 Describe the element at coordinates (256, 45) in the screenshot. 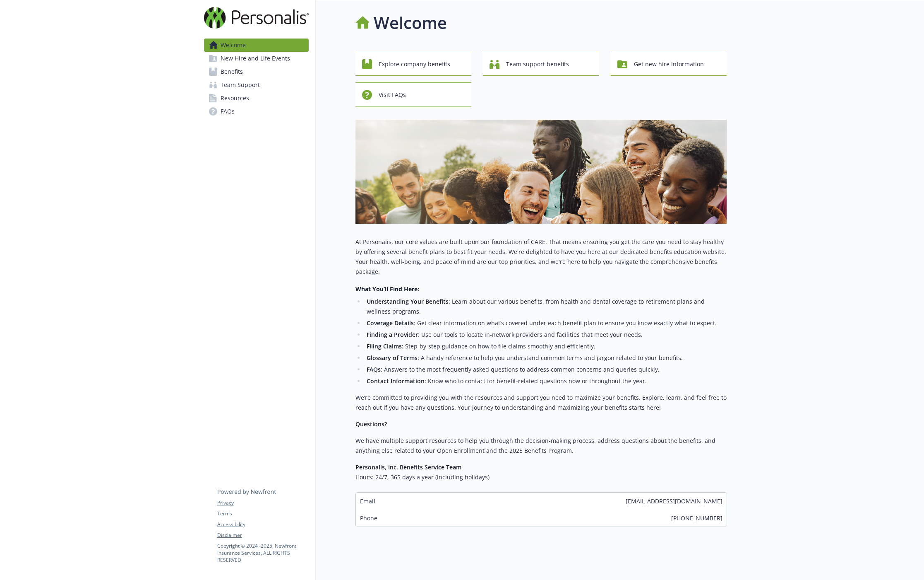

I see `a: Welcome` at that location.